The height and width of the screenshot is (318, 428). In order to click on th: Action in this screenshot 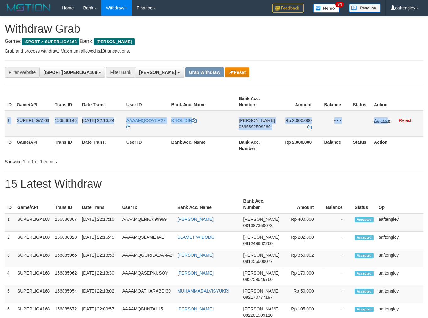, I will do `click(397, 145)`.